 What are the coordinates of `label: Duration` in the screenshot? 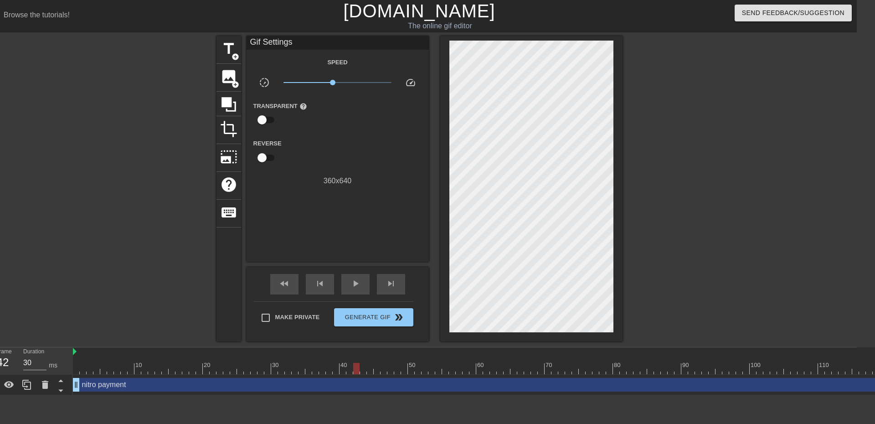 It's located at (34, 352).